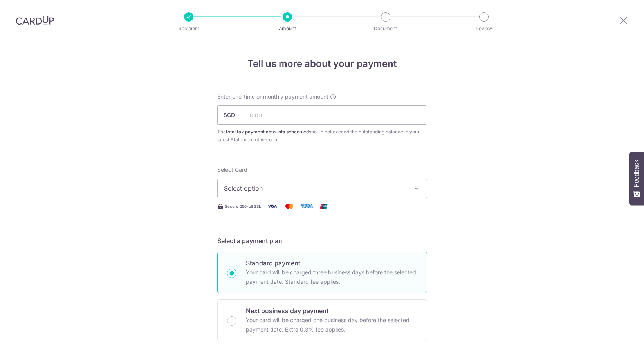 This screenshot has height=357, width=644. Describe the element at coordinates (189, 29) in the screenshot. I see `p: Recipient` at that location.